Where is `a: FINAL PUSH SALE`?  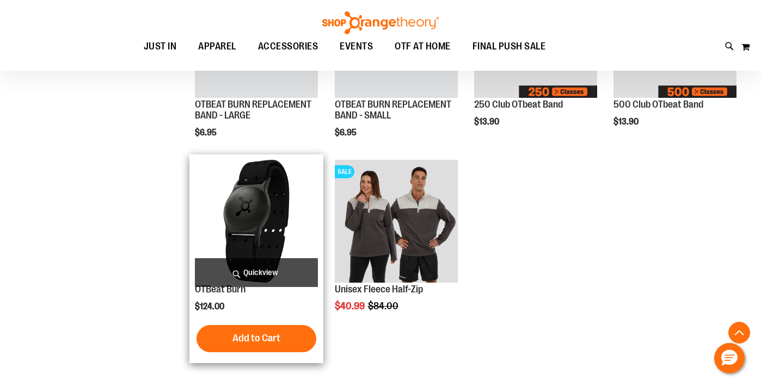
a: FINAL PUSH SALE is located at coordinates (509, 47).